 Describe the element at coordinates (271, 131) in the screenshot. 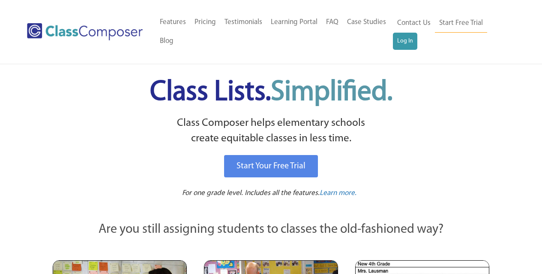

I see `p: Class Composer helps elementary schools create equitable classes in less time.` at that location.